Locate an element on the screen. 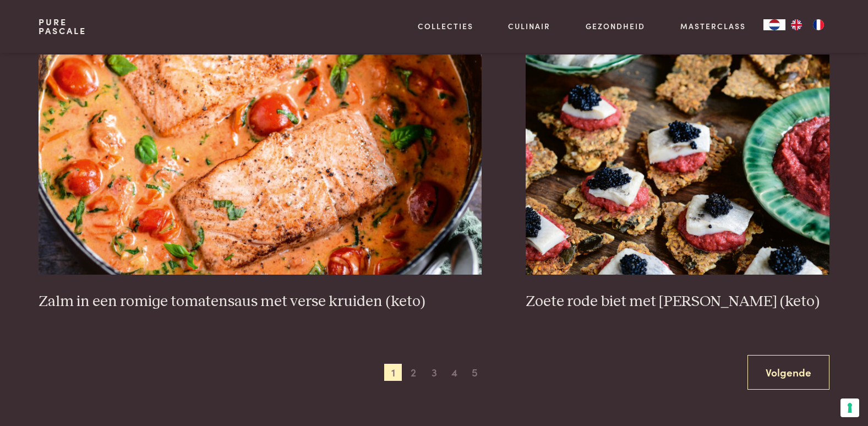 This screenshot has height=426, width=868. span: 4 is located at coordinates (455, 372).